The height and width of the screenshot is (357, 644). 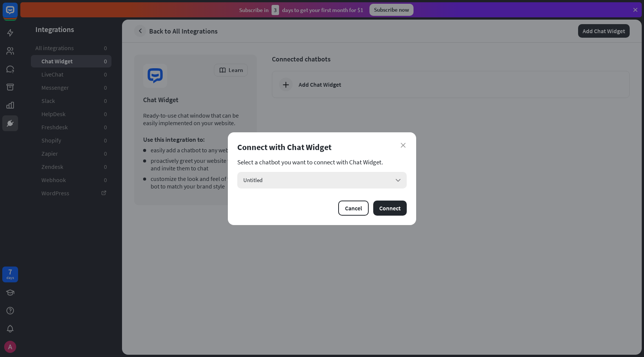 I want to click on button: Open LiveChat chat widget, so click(x=17, y=15).